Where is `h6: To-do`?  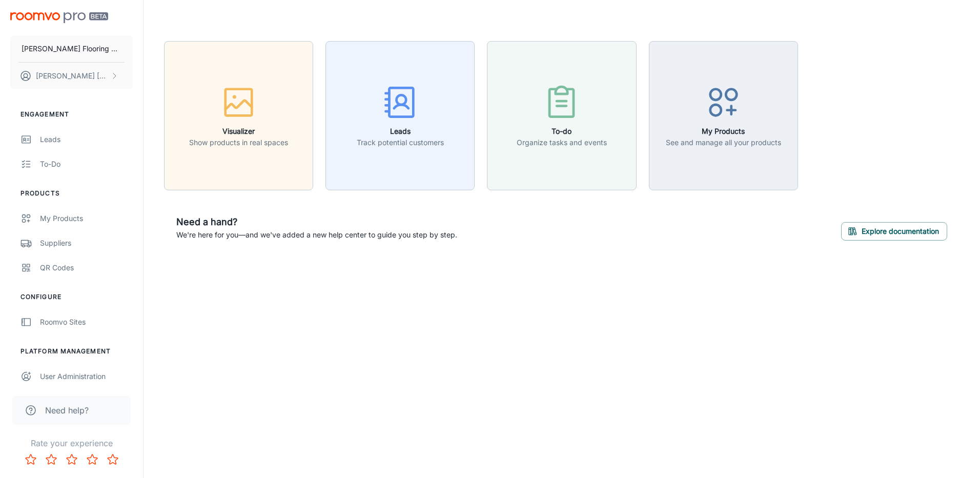
h6: To-do is located at coordinates (562, 131).